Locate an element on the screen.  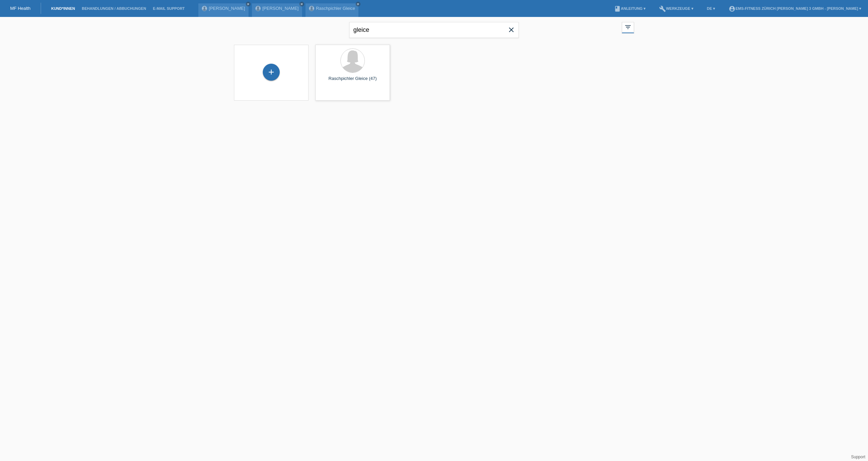
div: Kund*in hinzufügen is located at coordinates (272, 72).